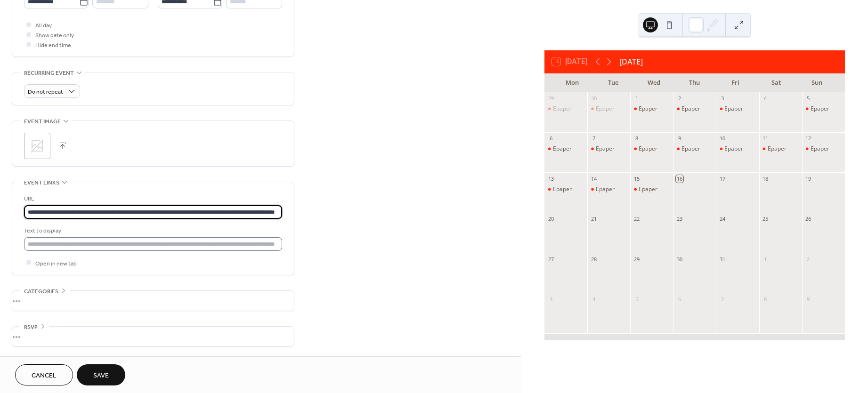  I want to click on div: 13, so click(550, 179).